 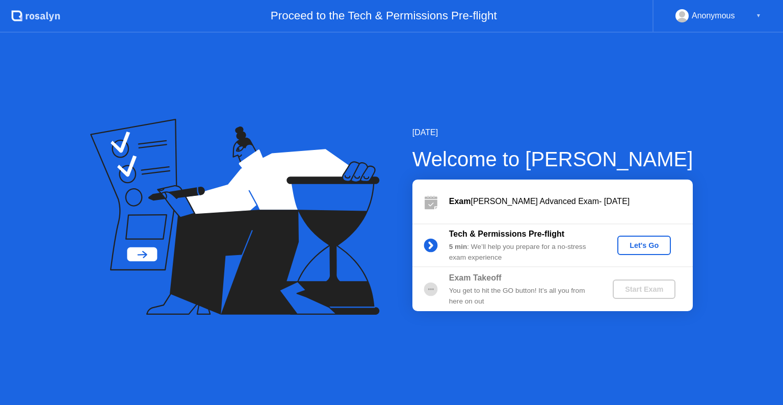 I want to click on b: 5 min, so click(x=458, y=246).